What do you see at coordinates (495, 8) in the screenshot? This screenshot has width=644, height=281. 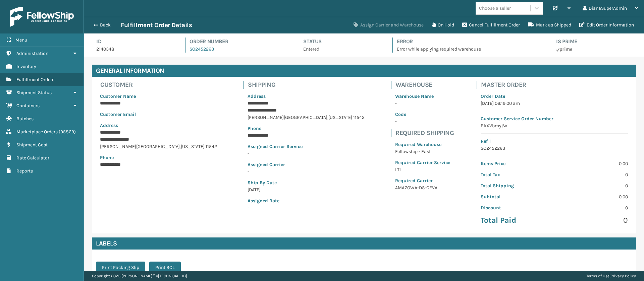 I see `div: Choose a seller` at bounding box center [495, 8].